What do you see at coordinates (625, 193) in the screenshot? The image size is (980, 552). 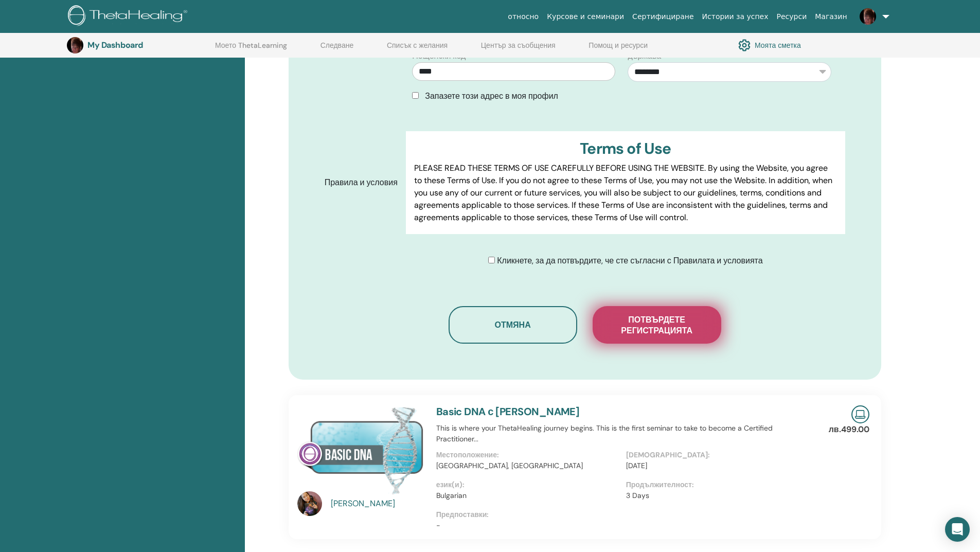 I see `p: PLEASE READ THESE TERMS OF USE CAREFULLY BEFORE USING THE WEBSITE. By using the Website, you agre...` at bounding box center [625, 193].